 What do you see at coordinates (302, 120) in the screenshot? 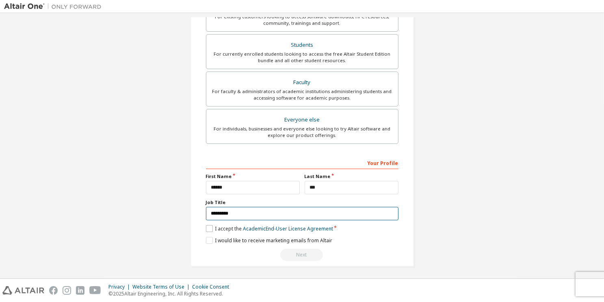
I see `div: Everyone else` at bounding box center [302, 120].